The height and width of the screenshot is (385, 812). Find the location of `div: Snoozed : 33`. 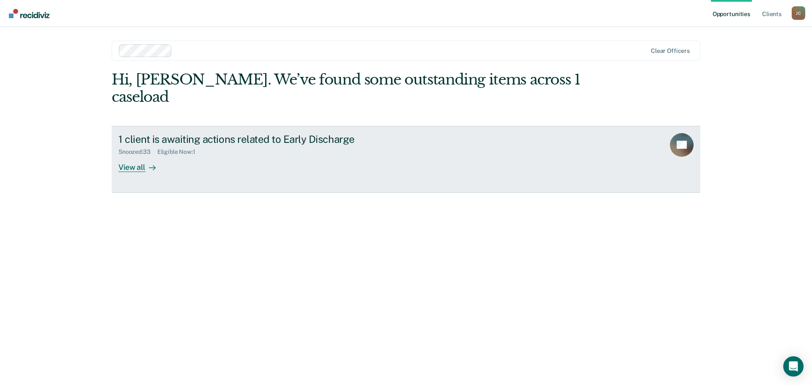

div: Snoozed : 33 is located at coordinates (138, 152).